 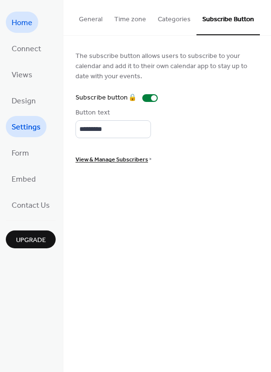 What do you see at coordinates (113, 159) in the screenshot?
I see `a: View & Manage Subscribers >` at bounding box center [113, 159].